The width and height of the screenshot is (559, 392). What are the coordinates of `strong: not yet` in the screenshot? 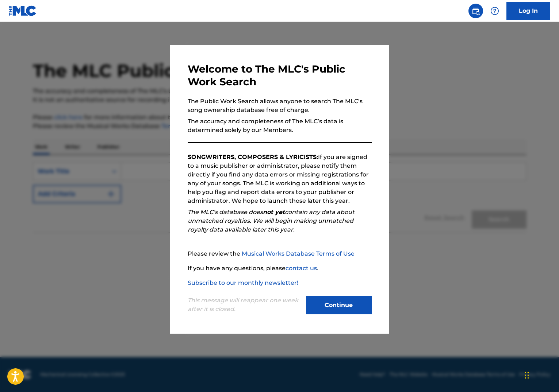 It's located at (274, 212).